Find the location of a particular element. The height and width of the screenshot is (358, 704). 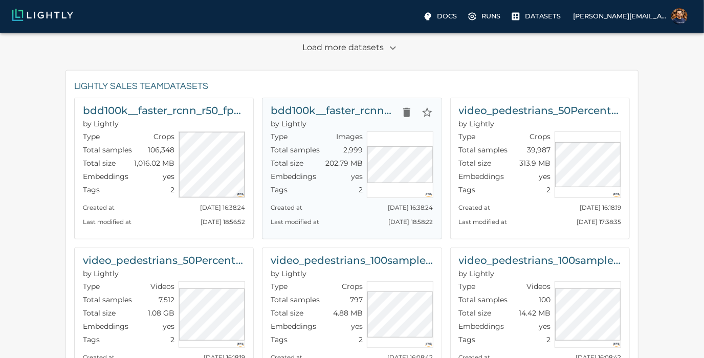

p: Load more datasets is located at coordinates (352, 48).